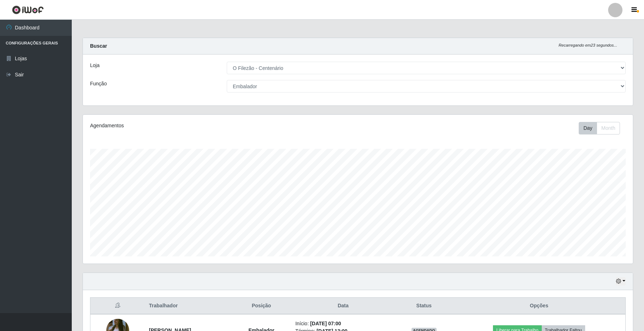 Image resolution: width=644 pixels, height=331 pixels. Describe the element at coordinates (343, 324) in the screenshot. I see `li: Início:` at that location.